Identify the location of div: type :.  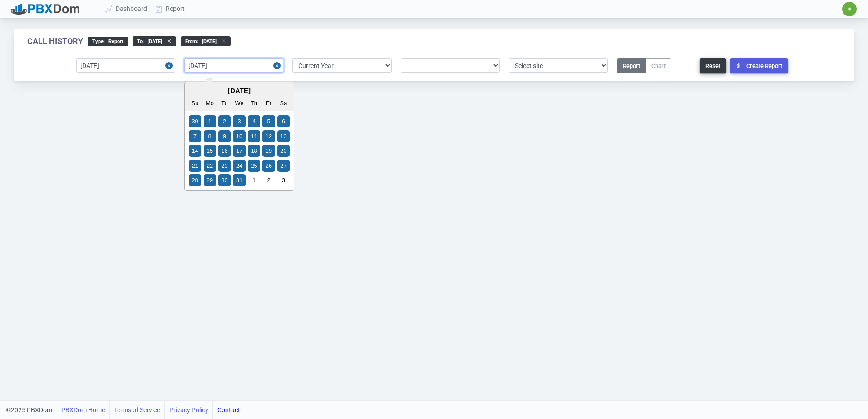
(108, 41).